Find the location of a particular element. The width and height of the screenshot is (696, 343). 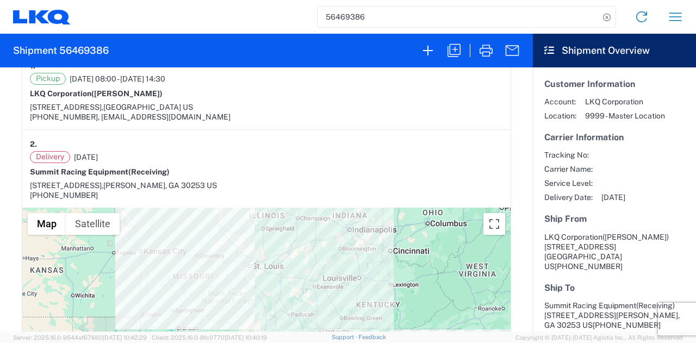

strong: 2. is located at coordinates (33, 144).